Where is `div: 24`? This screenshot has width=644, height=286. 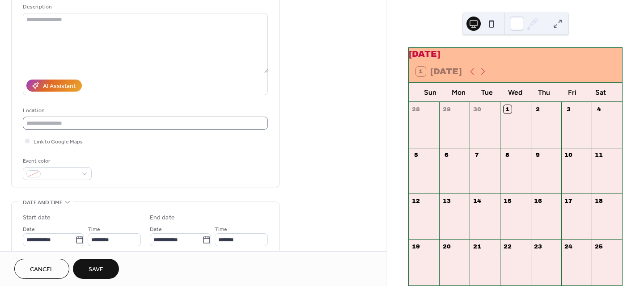
div: 24 is located at coordinates (569, 247).